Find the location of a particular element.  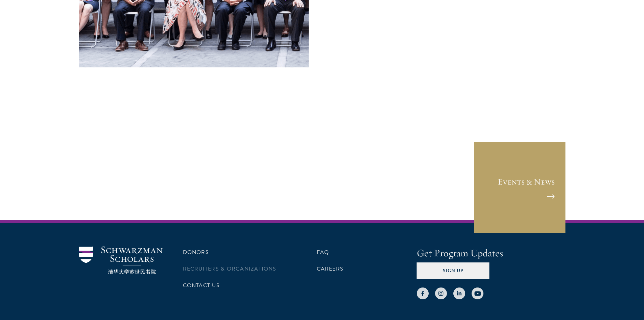

button: Sign Up is located at coordinates (453, 271).